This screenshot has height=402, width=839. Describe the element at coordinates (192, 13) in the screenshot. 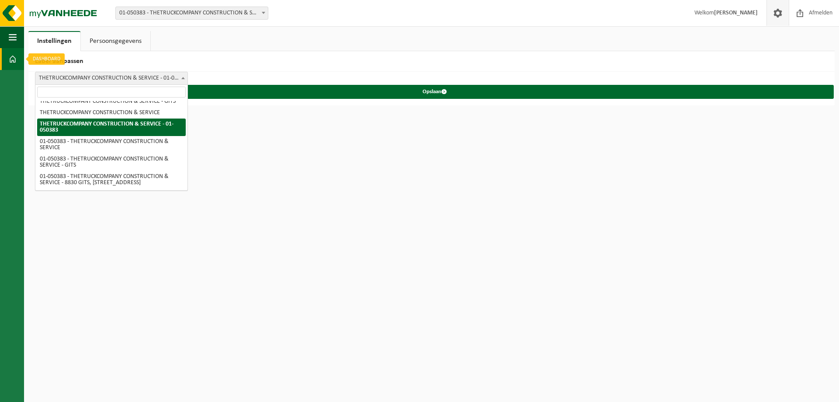

I see `span: 01-050383 - THETRUCKCOMPANY CONSTRUCTION & SERVICE - GITS` at that location.